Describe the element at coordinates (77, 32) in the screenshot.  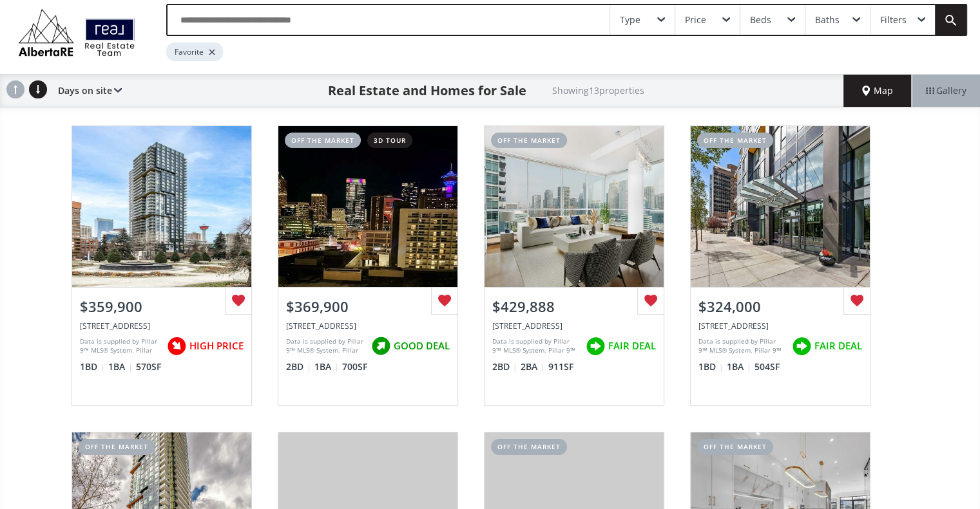
I see `img: Logo` at that location.